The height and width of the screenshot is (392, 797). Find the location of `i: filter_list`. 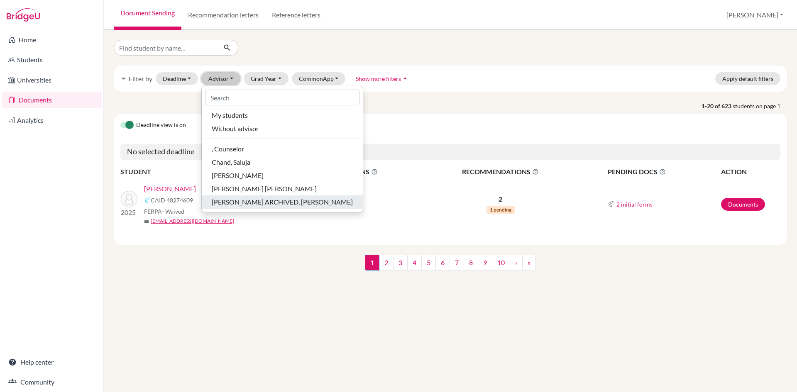

i: filter_list is located at coordinates (124, 78).